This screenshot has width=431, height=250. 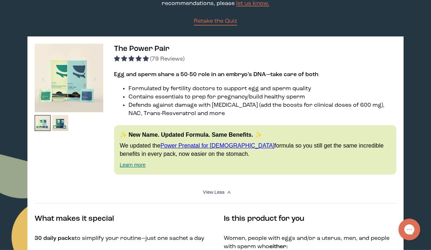 What do you see at coordinates (262, 97) in the screenshot?
I see `li: Contains essentials to prep for pregnancy/build healthy sperm` at bounding box center [262, 97].